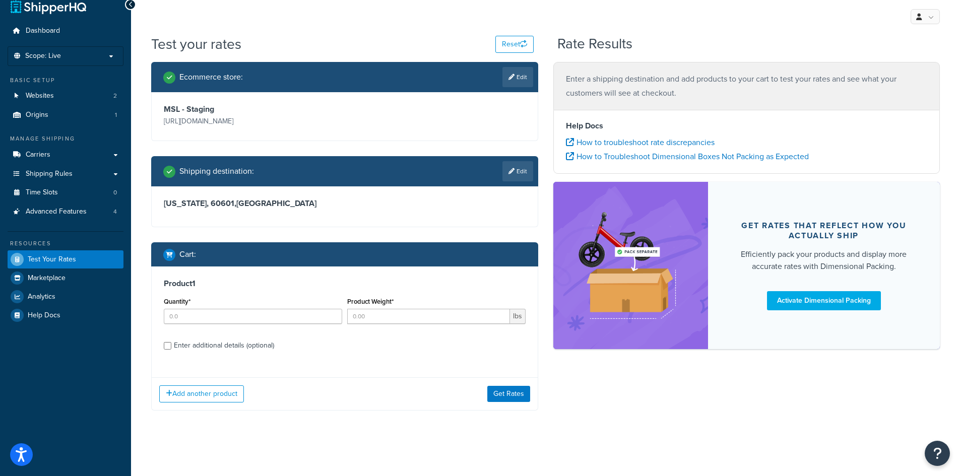  What do you see at coordinates (177, 301) in the screenshot?
I see `label: Quantity*` at bounding box center [177, 301].